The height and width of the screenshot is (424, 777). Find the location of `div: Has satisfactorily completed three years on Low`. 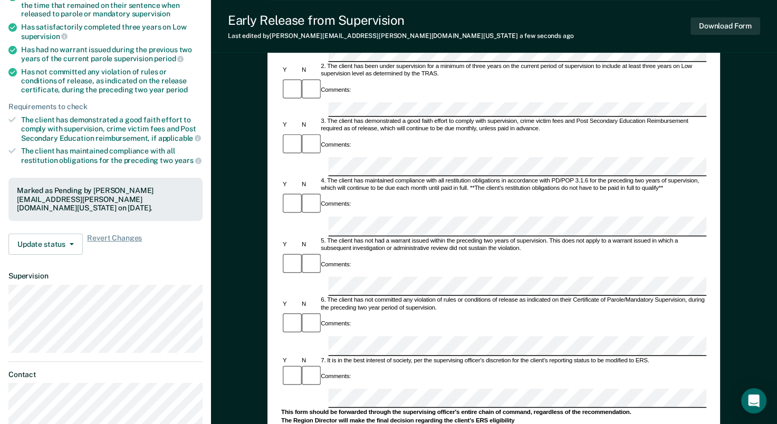

div: Has satisfactorily completed three years on Low is located at coordinates (112, 32).